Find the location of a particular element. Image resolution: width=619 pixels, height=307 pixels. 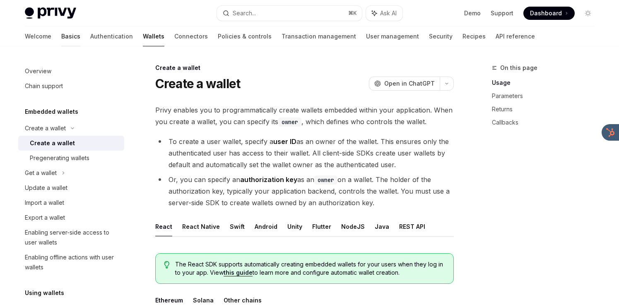

a: Usage is located at coordinates (547, 83).